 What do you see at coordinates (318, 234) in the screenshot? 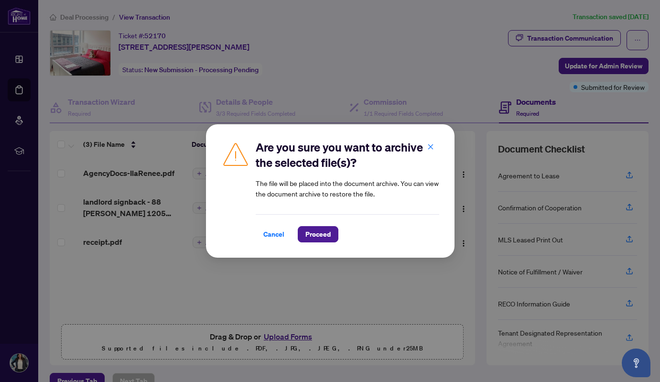
I see `button: Proceed` at bounding box center [318, 234].